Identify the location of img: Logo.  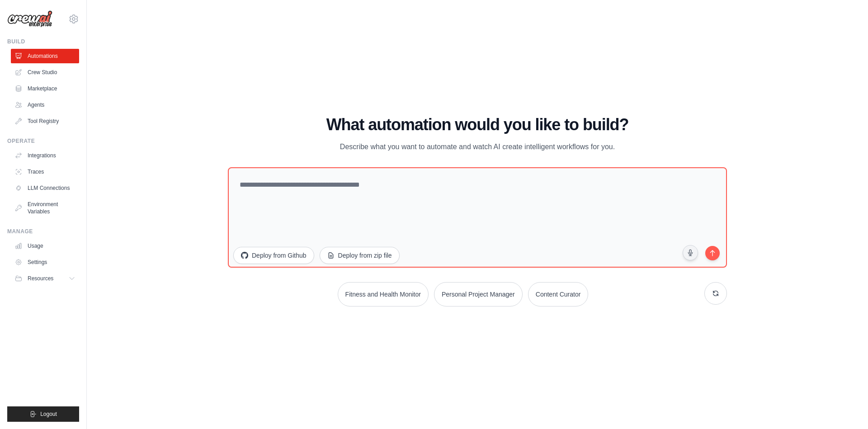
(30, 19).